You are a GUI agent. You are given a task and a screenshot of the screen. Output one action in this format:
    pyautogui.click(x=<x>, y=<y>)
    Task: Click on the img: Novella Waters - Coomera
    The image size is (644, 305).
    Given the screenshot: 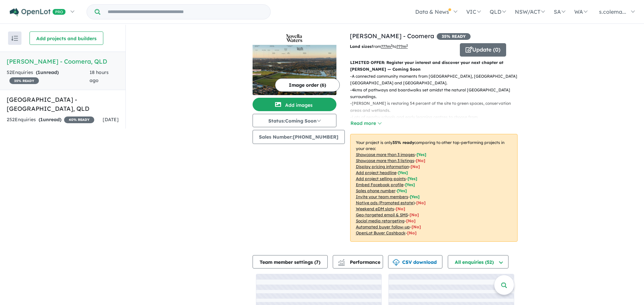 What is the action you would take?
    pyautogui.click(x=294, y=70)
    